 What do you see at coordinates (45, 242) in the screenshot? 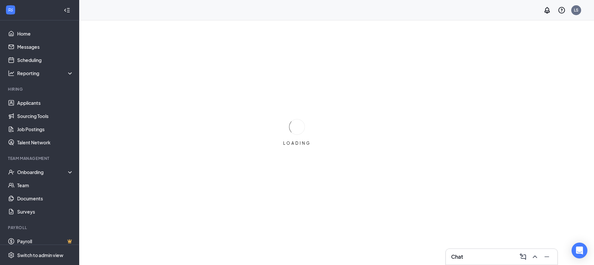
I see `a: PayrollCrown` at bounding box center [45, 242].